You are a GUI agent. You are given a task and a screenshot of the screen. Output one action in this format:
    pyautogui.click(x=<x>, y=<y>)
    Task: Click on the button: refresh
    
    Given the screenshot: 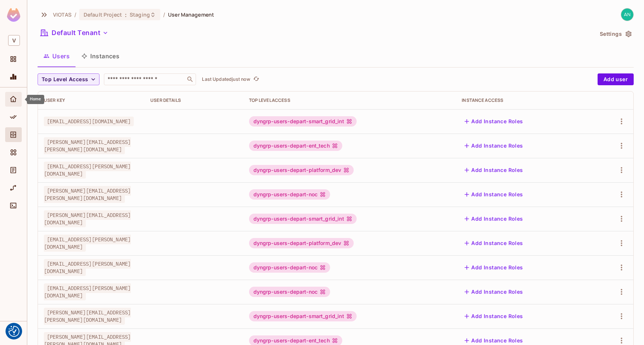 What is the action you would take?
    pyautogui.click(x=256, y=79)
    